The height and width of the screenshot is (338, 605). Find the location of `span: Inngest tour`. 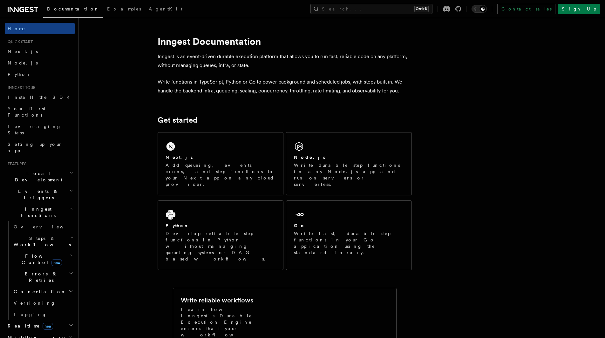

span: Inngest tour is located at coordinates (20, 88).